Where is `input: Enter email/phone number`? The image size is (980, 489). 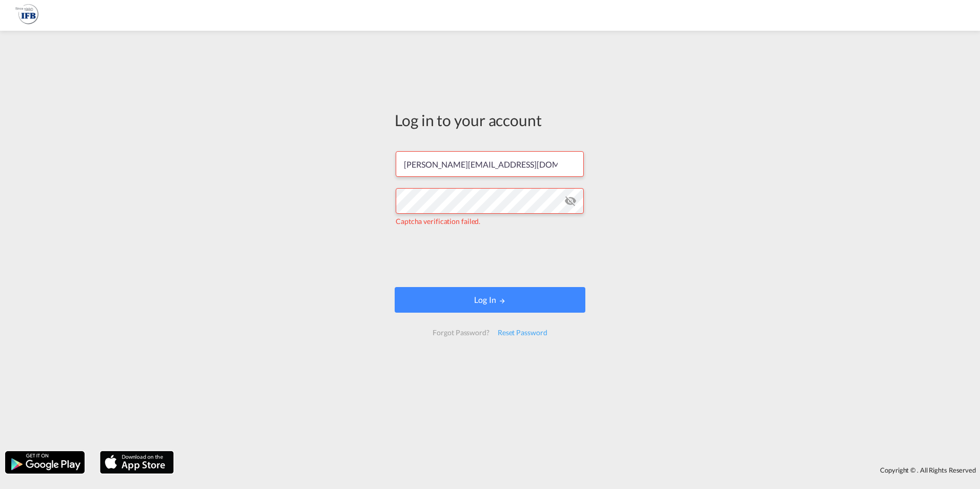
input: Enter email/phone number is located at coordinates (490, 164).